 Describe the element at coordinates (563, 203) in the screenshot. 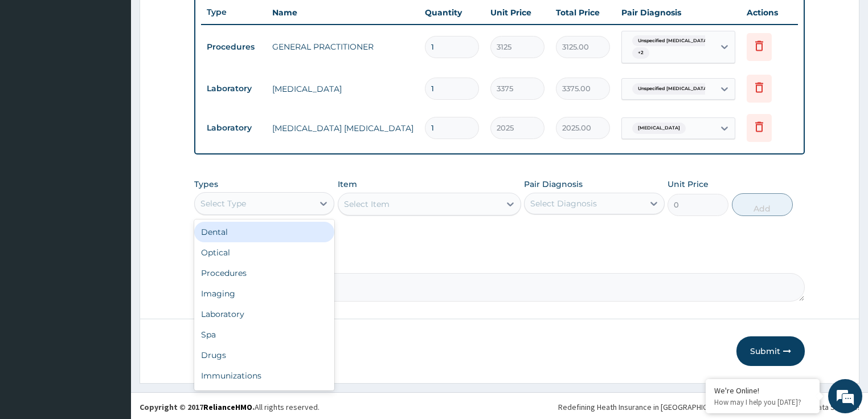

I see `div: Select Diagnosis` at that location.